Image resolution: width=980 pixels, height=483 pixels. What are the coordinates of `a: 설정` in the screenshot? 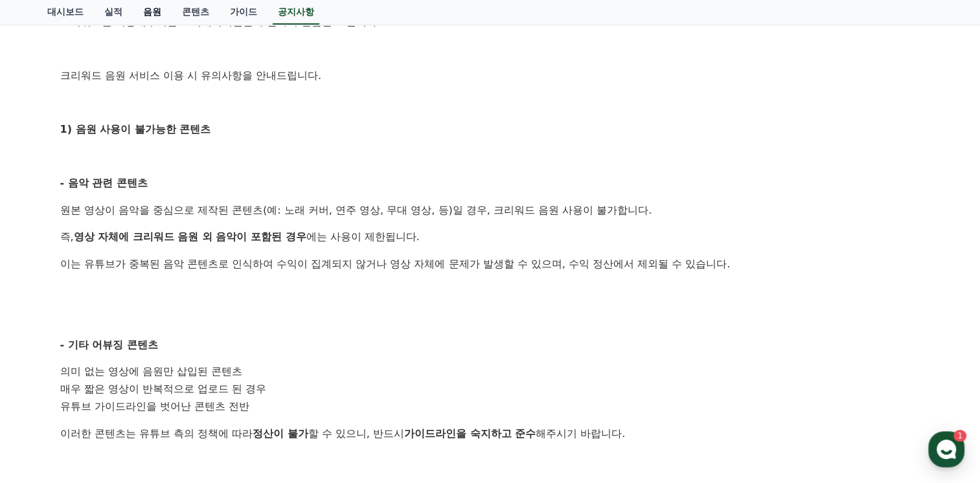 It's located at (208, 392).